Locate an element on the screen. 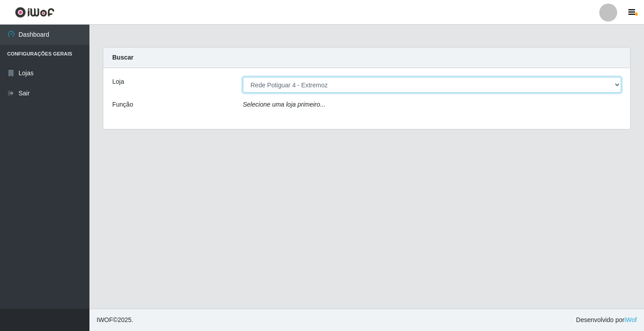  a: iWof is located at coordinates (631, 320).